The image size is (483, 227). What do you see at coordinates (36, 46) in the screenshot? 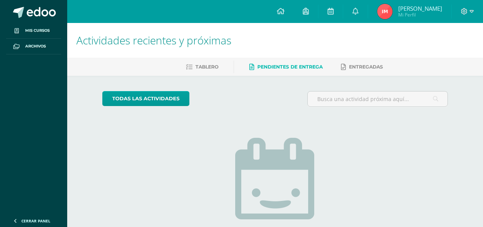
I see `span: Archivos` at bounding box center [36, 46].